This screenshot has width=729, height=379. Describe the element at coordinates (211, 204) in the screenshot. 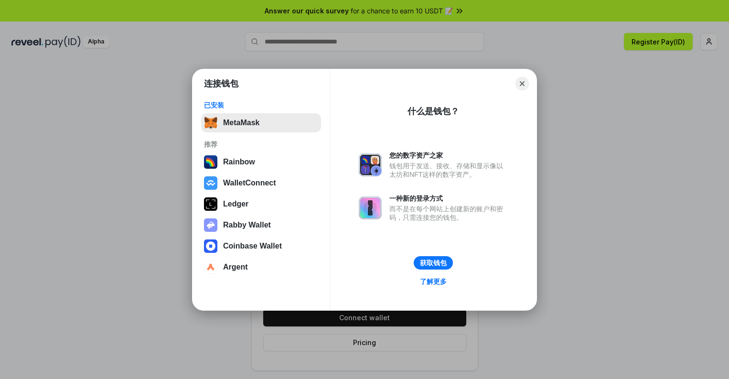

I see `img: svg+xml,%3Csvg%20xmlns%3D%22http%3A%2F%2Fwww.w3.org%2F2000%2Fsvg%22%20width%3D%2228%22%20height%3...` at that location.